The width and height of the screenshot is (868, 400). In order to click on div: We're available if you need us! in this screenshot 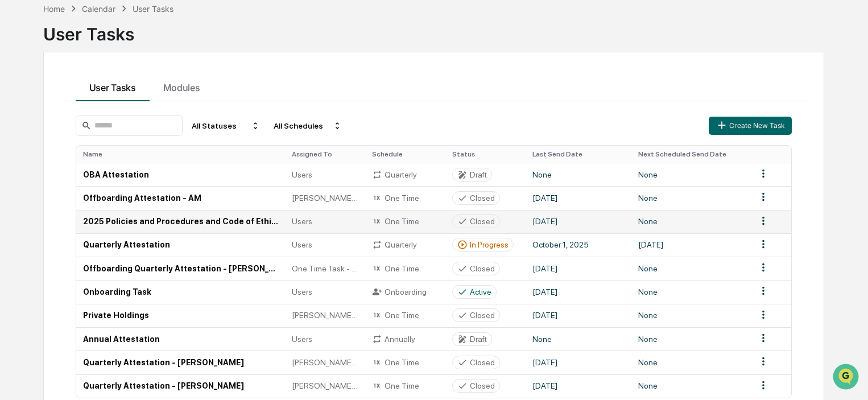, I will do `click(104, 103)`.